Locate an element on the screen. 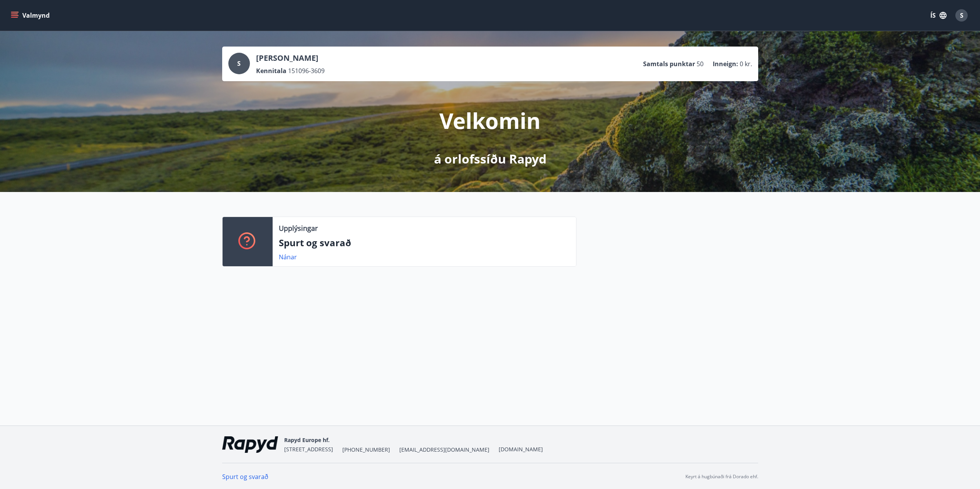  a: Spurt og svarað is located at coordinates (246, 477).